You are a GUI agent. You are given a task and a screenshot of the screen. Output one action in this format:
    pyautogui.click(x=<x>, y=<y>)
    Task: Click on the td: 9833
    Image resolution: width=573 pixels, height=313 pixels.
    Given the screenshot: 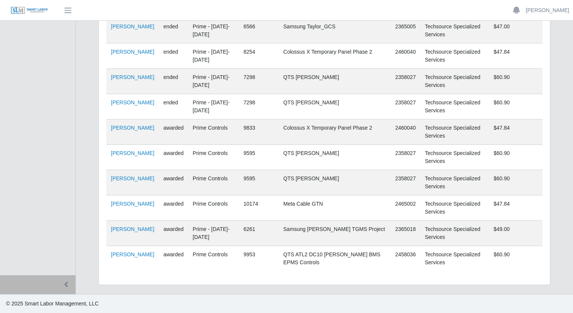 What is the action you would take?
    pyautogui.click(x=259, y=132)
    